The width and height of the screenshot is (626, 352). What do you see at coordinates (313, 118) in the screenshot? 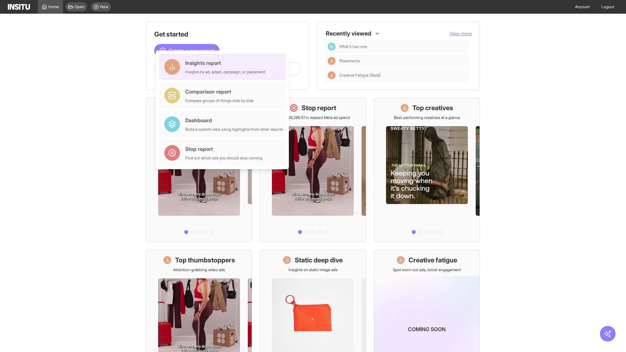
I see `p: Save £34,286.51 in wasted Meta ad spend` at bounding box center [313, 118].